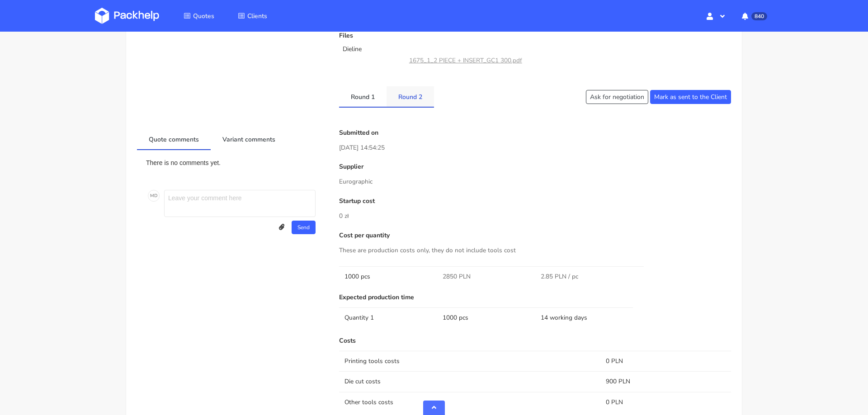 The image size is (868, 415). What do you see at coordinates (534, 250) in the screenshot?
I see `p: These are production costs only, they do not include tools cost` at bounding box center [534, 250].